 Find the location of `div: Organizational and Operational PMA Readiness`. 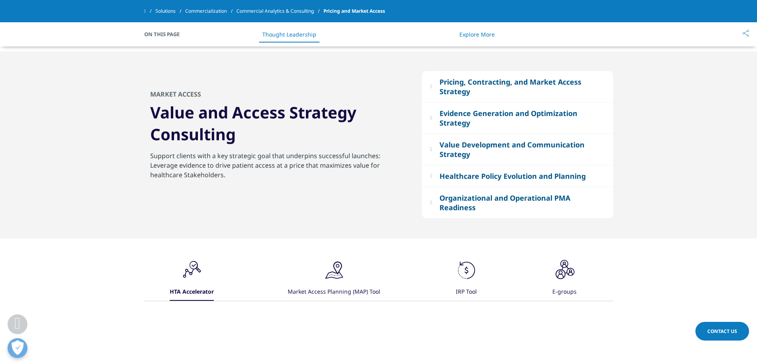

div: Organizational and Operational PMA Readiness is located at coordinates (522, 203).